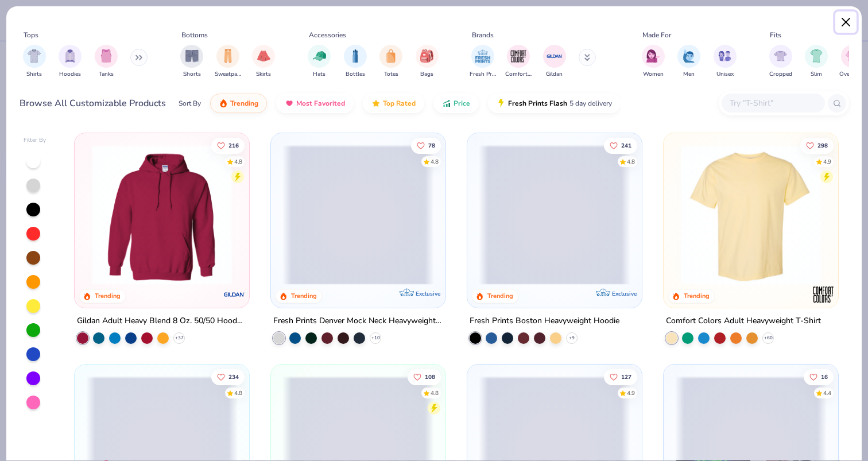  Describe the element at coordinates (555, 62) in the screenshot. I see `div: filter for Gildan` at that location.